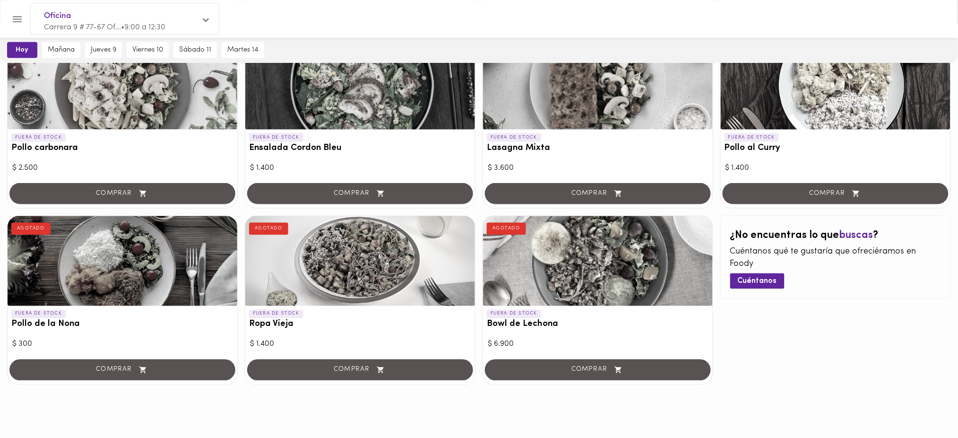 The width and height of the screenshot is (958, 438). I want to click on span: martes 14, so click(243, 50).